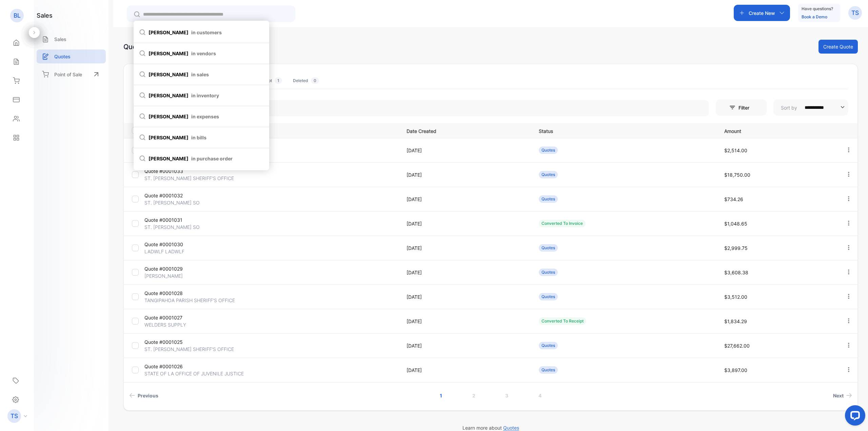 The width and height of the screenshot is (868, 431). What do you see at coordinates (789, 107) in the screenshot?
I see `p: Sort by` at bounding box center [789, 107].